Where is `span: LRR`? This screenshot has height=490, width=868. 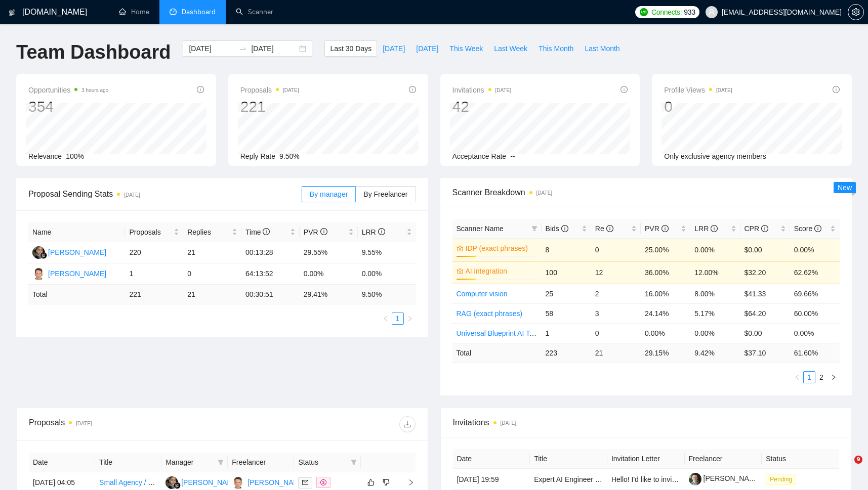 span: LRR is located at coordinates (374, 232).